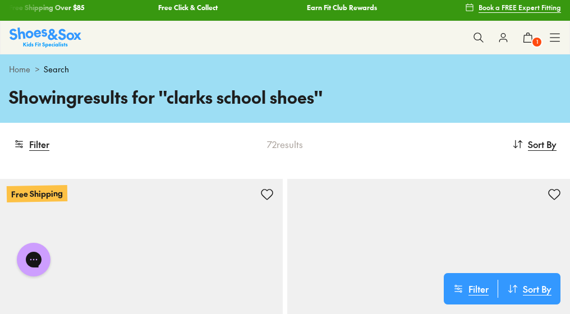  Describe the element at coordinates (165, 96) in the screenshot. I see `h1: Showing results for " clarks school shoes "` at that location.